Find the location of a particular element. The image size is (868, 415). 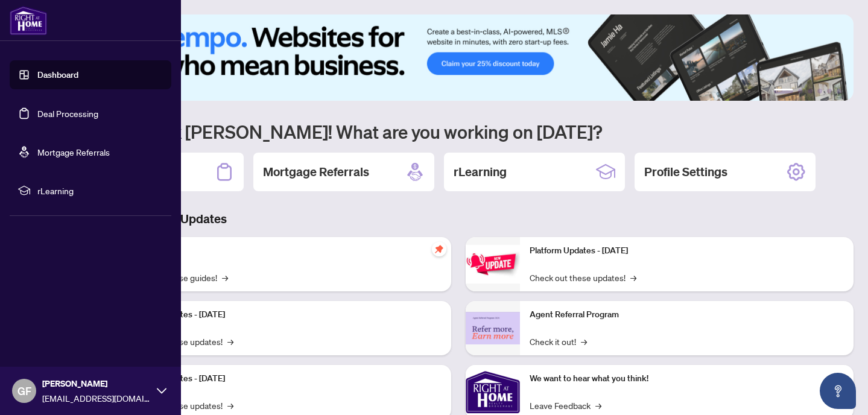

a: Check out these updates!→ is located at coordinates (582, 278).